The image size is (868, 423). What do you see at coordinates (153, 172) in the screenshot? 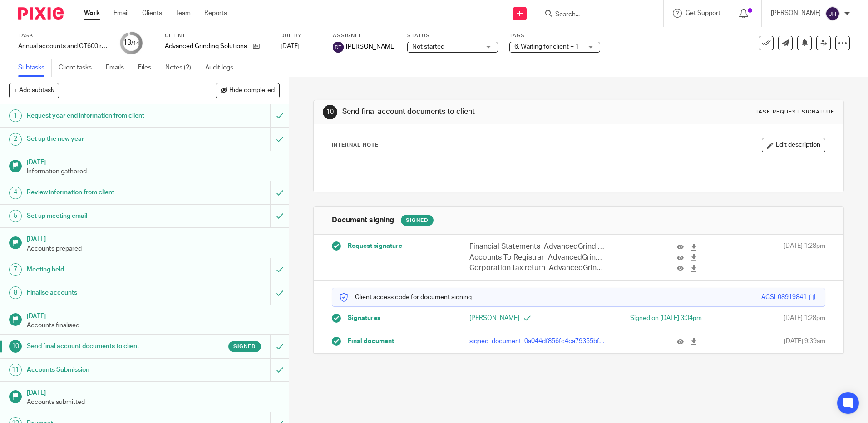
I see `p: Information gathered` at bounding box center [153, 172].